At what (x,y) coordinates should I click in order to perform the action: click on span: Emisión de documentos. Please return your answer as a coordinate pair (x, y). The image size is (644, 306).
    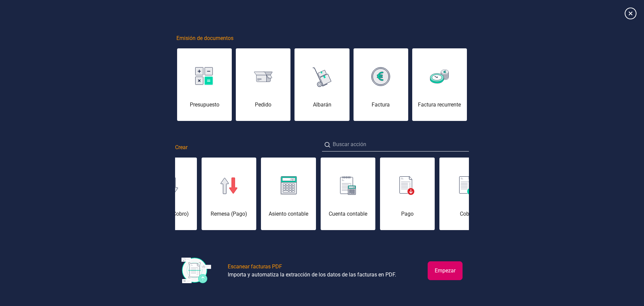
    Looking at the image, I should click on (205, 39).